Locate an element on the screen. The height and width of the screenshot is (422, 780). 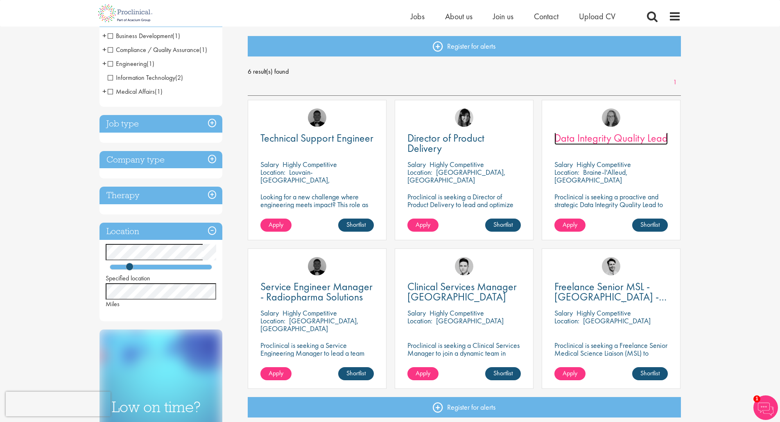
img: Ingrid Aymes is located at coordinates (611, 117).